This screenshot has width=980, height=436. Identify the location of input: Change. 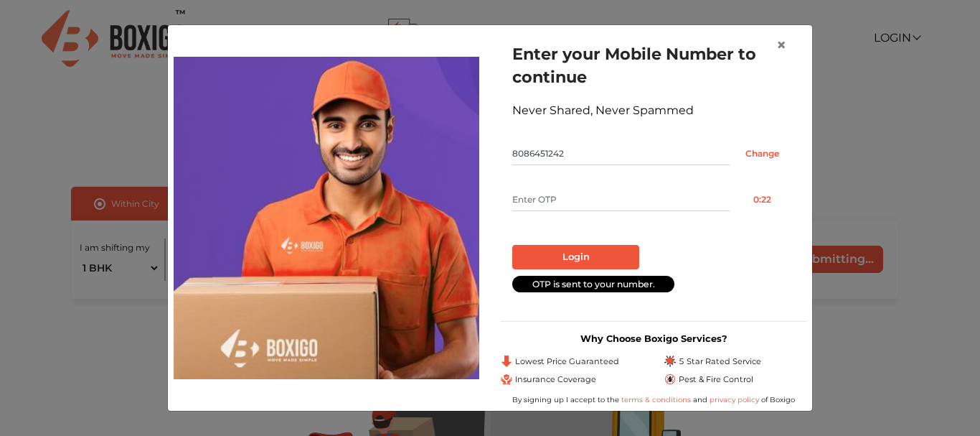
(762, 154).